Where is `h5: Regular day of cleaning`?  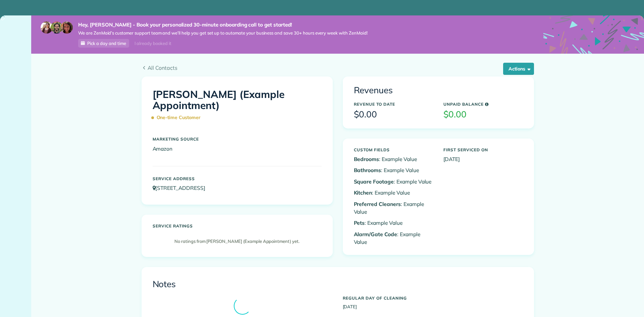 h5: Regular day of cleaning is located at coordinates (433, 298).